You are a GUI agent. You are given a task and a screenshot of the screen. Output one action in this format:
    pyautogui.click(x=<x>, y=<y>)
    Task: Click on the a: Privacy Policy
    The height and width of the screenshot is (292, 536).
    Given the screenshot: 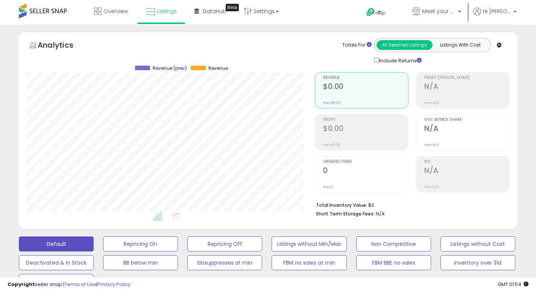 What is the action you would take?
    pyautogui.click(x=114, y=285)
    